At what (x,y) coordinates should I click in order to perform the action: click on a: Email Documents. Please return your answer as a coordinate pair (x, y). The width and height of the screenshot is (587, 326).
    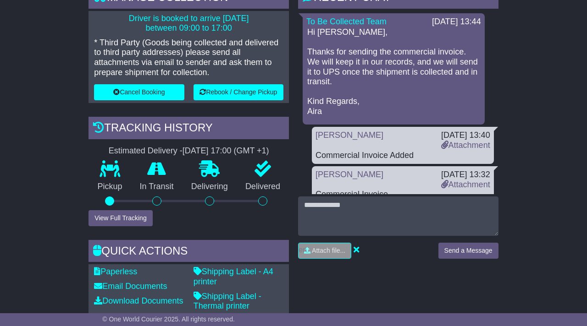
    Looking at the image, I should click on (130, 287).